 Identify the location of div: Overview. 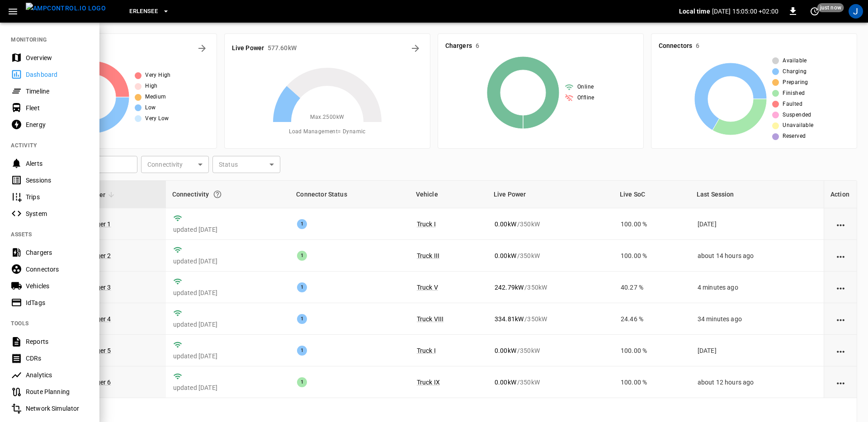
(57, 58).